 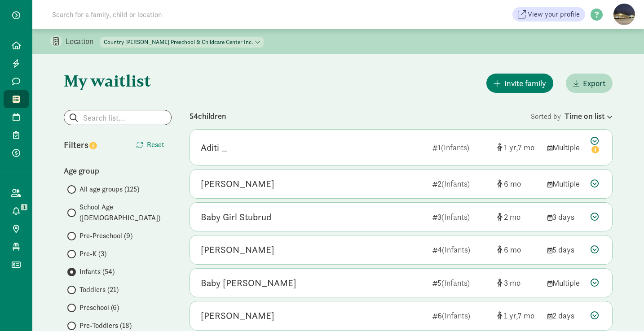 I want to click on span: Invite family, so click(x=525, y=83).